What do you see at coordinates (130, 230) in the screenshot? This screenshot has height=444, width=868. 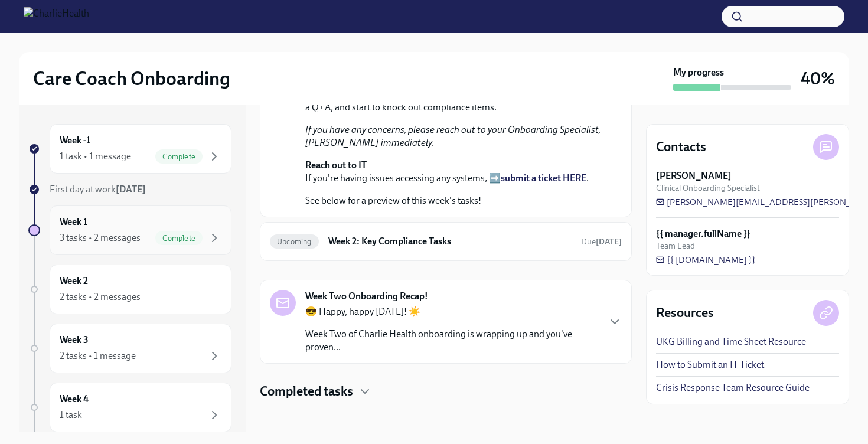 I see `a: Week 13 tasks • 2 messagesComplete` at bounding box center [130, 230].